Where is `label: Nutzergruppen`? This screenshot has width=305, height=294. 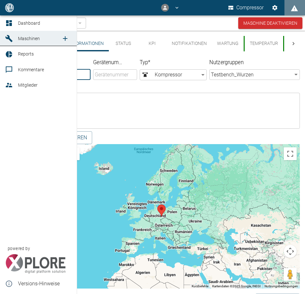 label: Nutzergruppen is located at coordinates (243, 63).